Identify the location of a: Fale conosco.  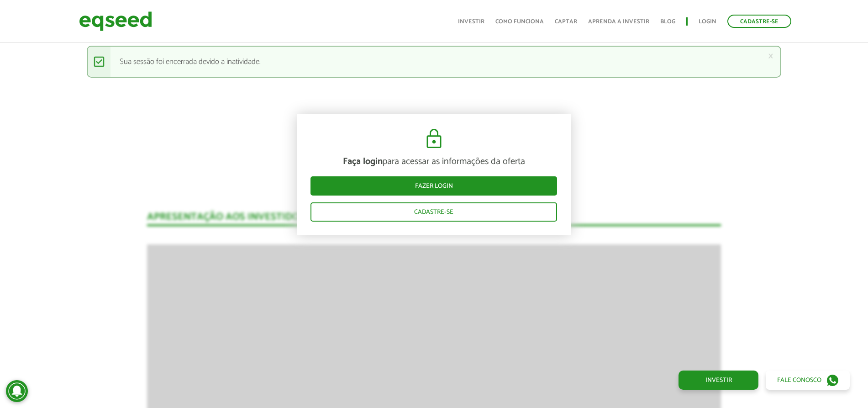
(808, 380).